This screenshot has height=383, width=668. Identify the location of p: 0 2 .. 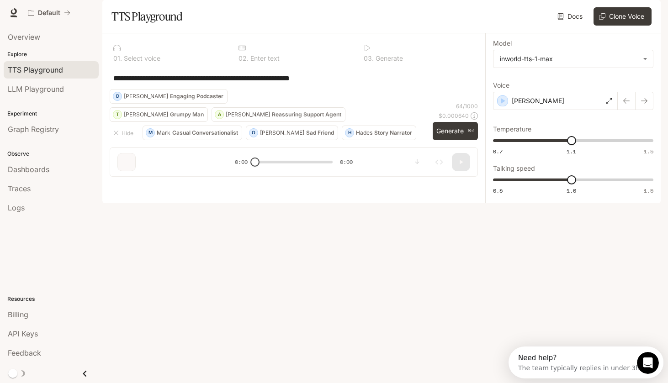
(244, 58).